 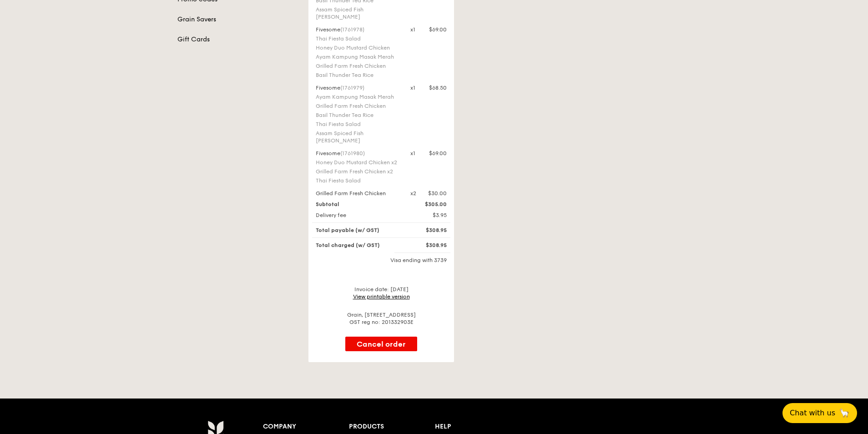 What do you see at coordinates (306, 427) in the screenshot?
I see `div: Company` at bounding box center [306, 427].